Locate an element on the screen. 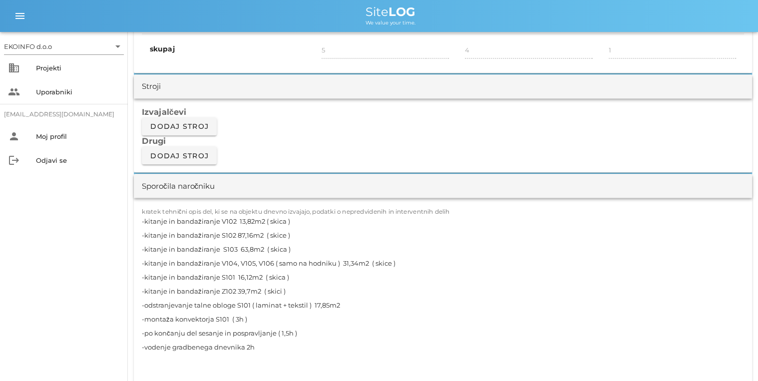 This screenshot has width=758, height=381. div: Projekti is located at coordinates (78, 68).